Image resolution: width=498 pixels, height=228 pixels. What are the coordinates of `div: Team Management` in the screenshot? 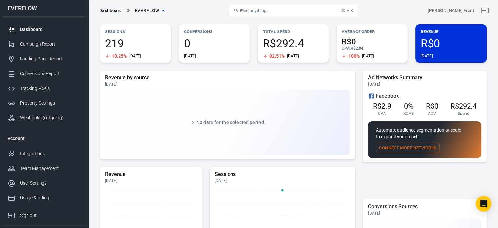 It's located at (50, 168).